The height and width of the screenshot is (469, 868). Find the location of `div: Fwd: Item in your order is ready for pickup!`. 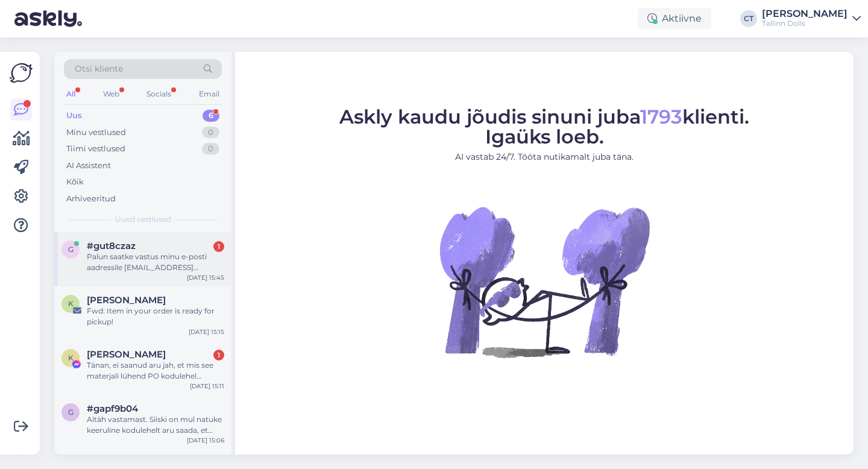

div: Fwd: Item in your order is ready for pickup! is located at coordinates (155, 317).